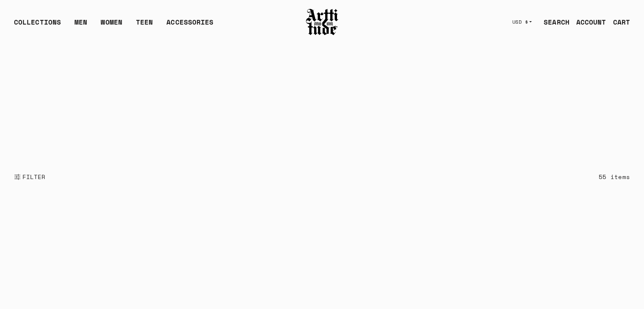  I want to click on div: COLLECTIONS, so click(37, 25).